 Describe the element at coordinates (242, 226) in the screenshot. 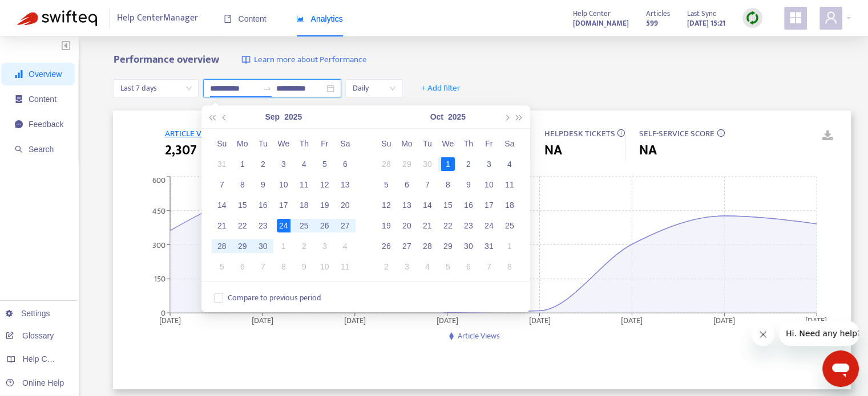

I see `td: 2025-09-22` at that location.